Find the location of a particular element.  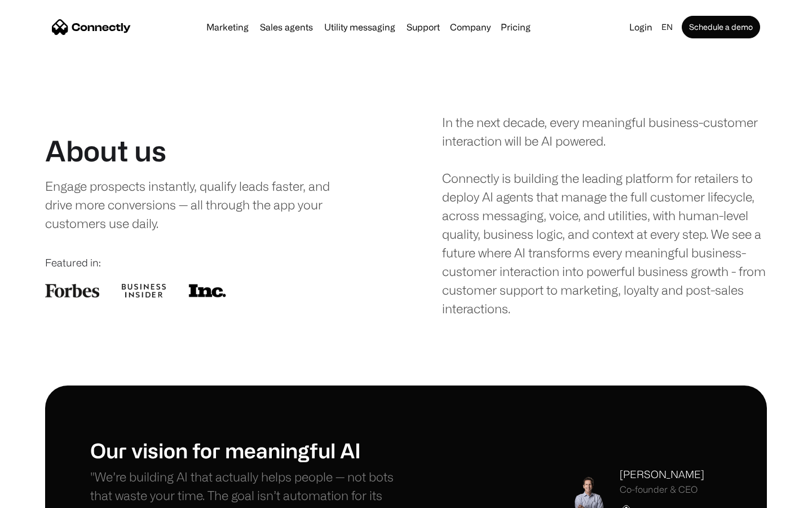

a: Sales agents is located at coordinates (286, 27).